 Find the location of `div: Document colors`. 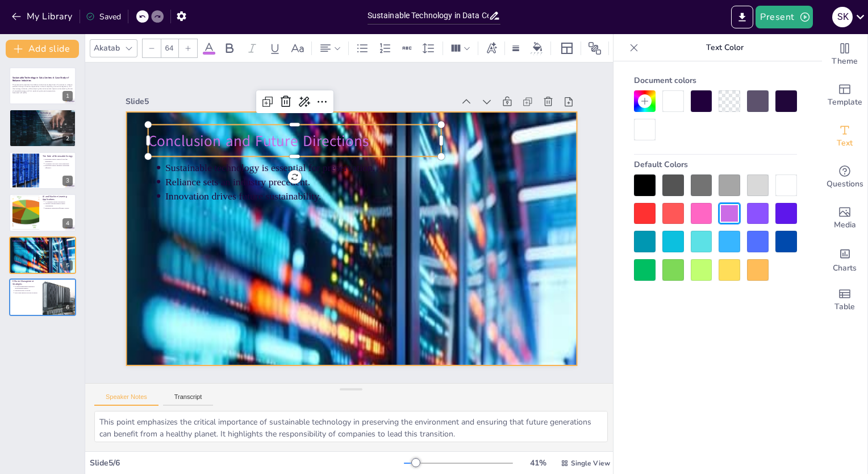

div: Document colors is located at coordinates (715, 80).